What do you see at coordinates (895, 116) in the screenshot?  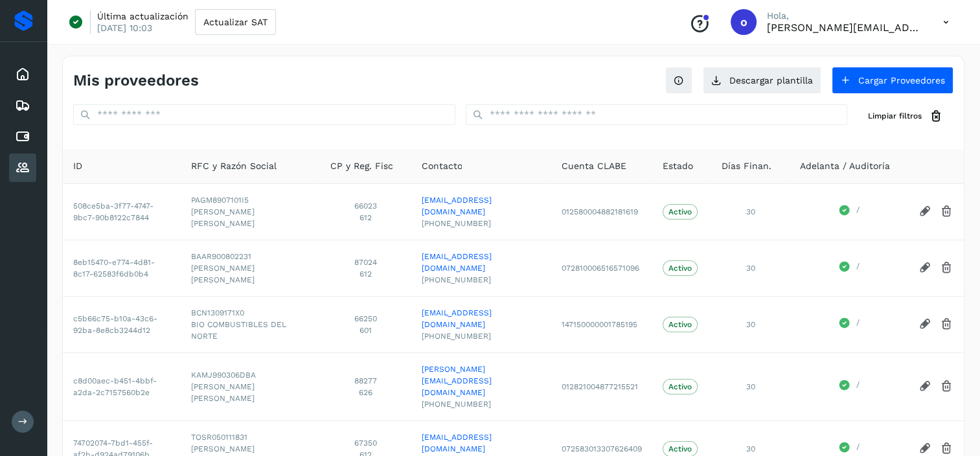 I see `span: Limpiar filtros` at bounding box center [895, 116].